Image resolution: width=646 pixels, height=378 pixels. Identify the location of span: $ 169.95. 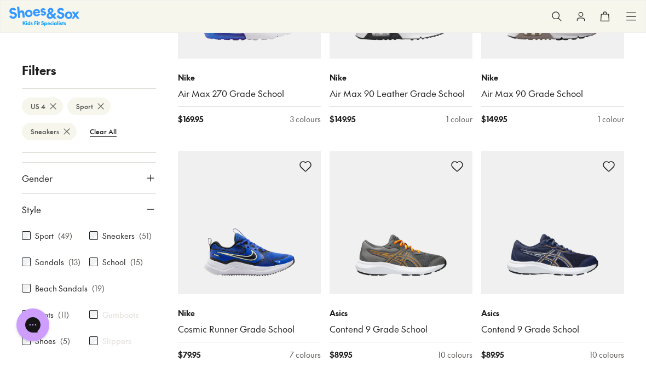
(191, 119).